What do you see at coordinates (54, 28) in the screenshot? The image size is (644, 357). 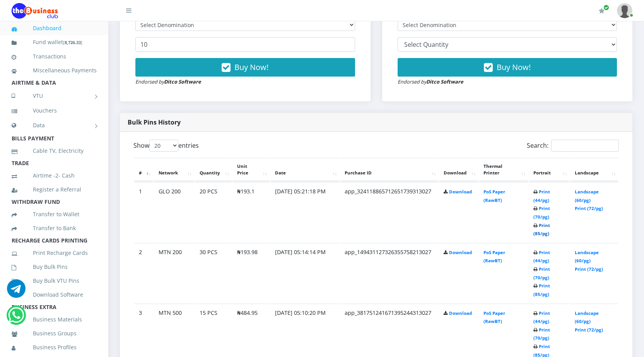 I see `a: Dashboard` at bounding box center [54, 28].